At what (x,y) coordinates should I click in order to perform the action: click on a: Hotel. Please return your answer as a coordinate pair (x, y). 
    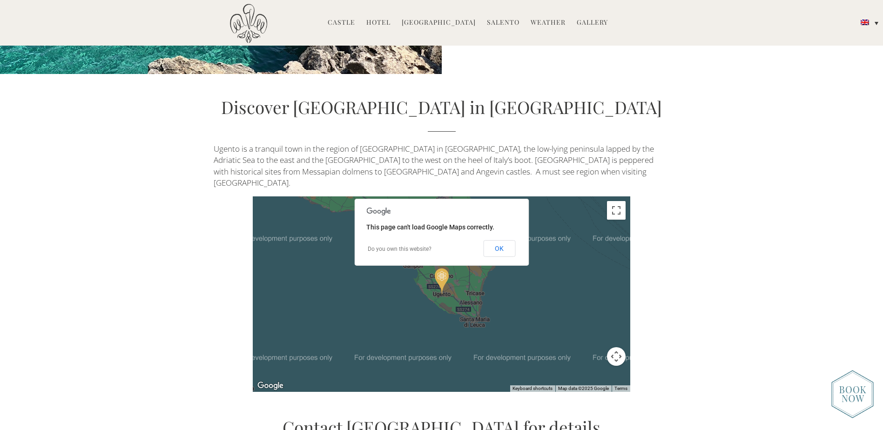
    Looking at the image, I should click on (379, 23).